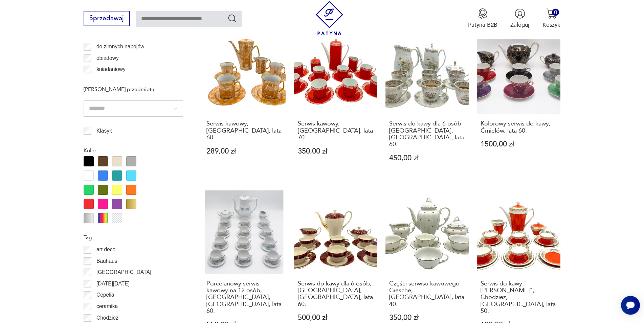 The image size is (644, 323). Describe the element at coordinates (133, 237) in the screenshot. I see `p: Tag` at that location.